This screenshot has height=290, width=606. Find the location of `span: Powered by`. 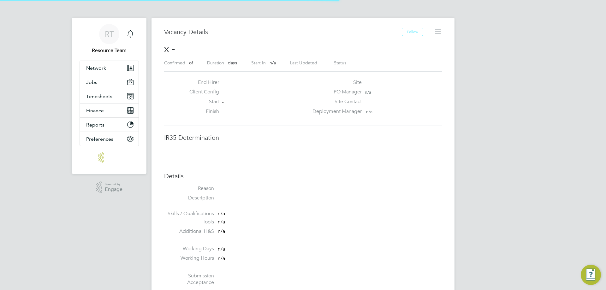

span: Powered by is located at coordinates (114, 184).